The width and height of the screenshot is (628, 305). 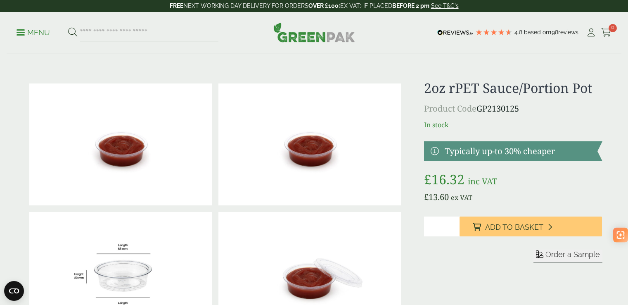 I want to click on button: Add to Basket, so click(x=531, y=226).